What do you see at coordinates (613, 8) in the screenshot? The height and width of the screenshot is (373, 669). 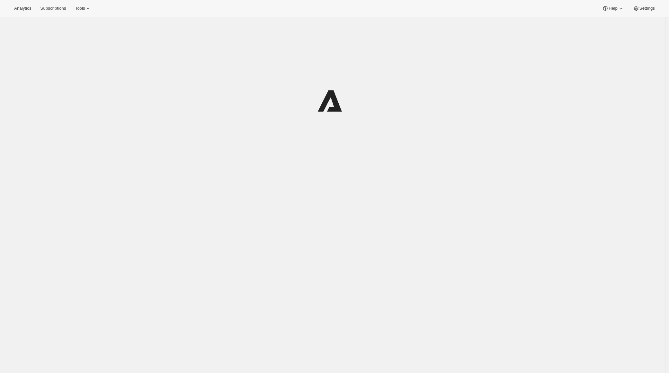 I see `span: Help` at bounding box center [613, 8].